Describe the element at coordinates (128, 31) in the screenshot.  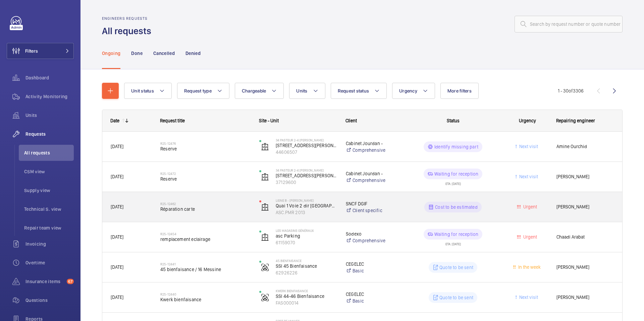
I see `h1: All requests` at that location.